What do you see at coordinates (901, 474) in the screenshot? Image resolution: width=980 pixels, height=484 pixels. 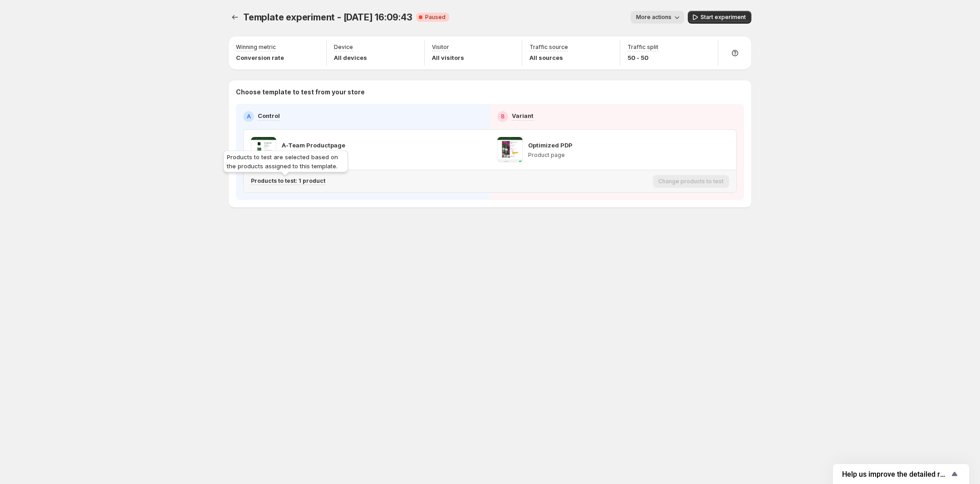 I see `button: Show survey - Help us improve the detailed report for A/B campaigns` at bounding box center [901, 474].